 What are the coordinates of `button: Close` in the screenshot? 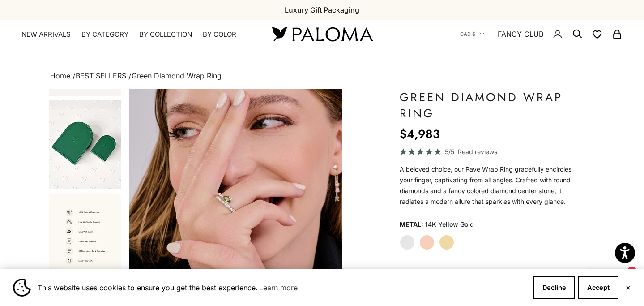 It's located at (628, 287).